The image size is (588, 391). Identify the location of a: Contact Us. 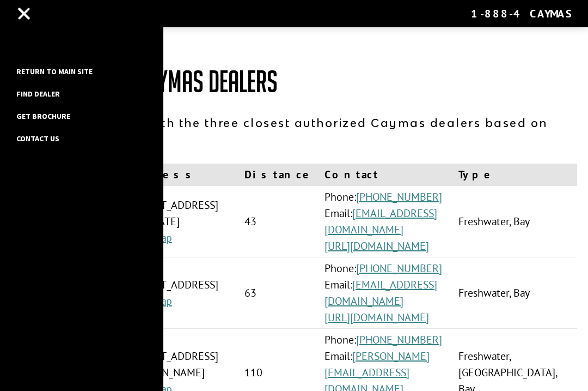
(54, 139).